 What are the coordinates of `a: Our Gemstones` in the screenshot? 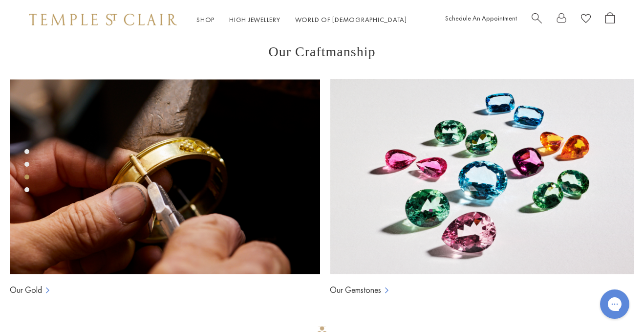 It's located at (356, 290).